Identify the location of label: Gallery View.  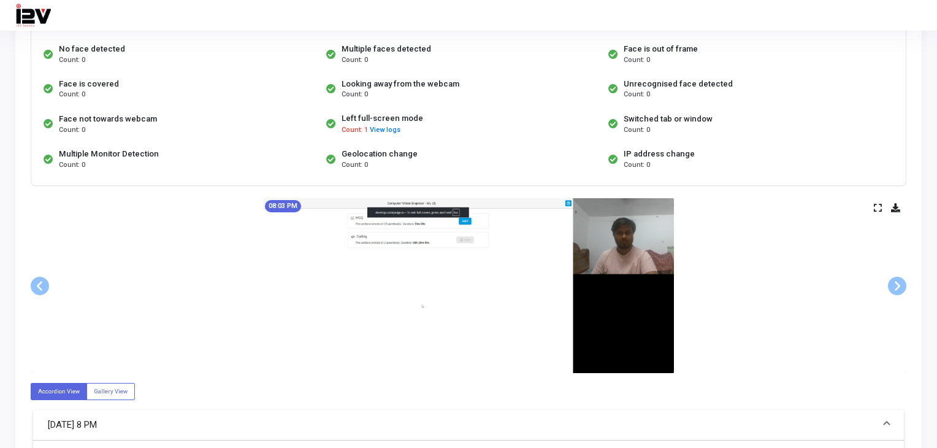
(110, 391).